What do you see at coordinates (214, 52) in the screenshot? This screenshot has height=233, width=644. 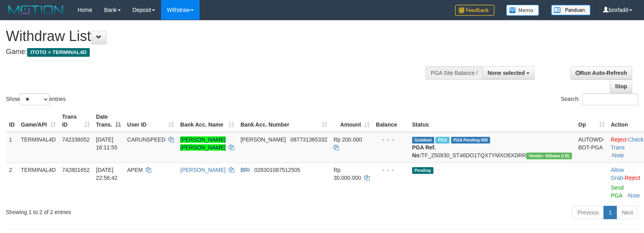 I see `h4: Game:` at bounding box center [214, 52].